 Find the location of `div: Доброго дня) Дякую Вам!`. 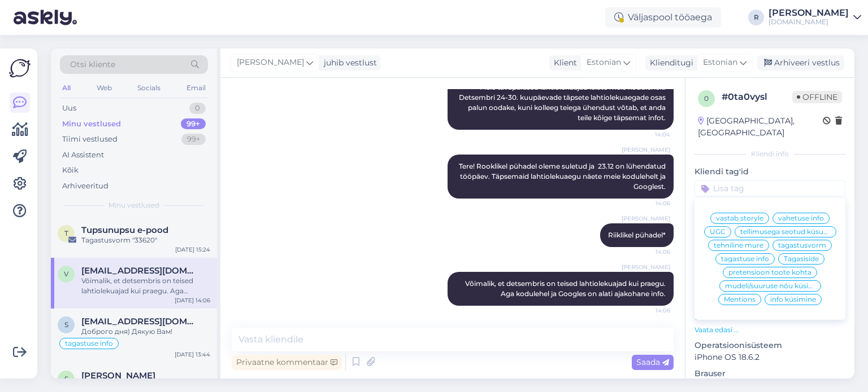

div: Доброго дня) Дякую Вам! is located at coordinates (146, 332).